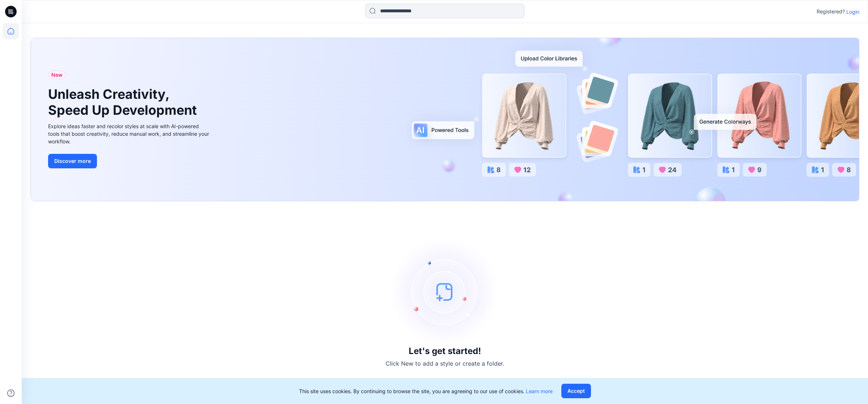 This screenshot has width=868, height=404. What do you see at coordinates (129, 161) in the screenshot?
I see `a: Discover more` at bounding box center [129, 161].